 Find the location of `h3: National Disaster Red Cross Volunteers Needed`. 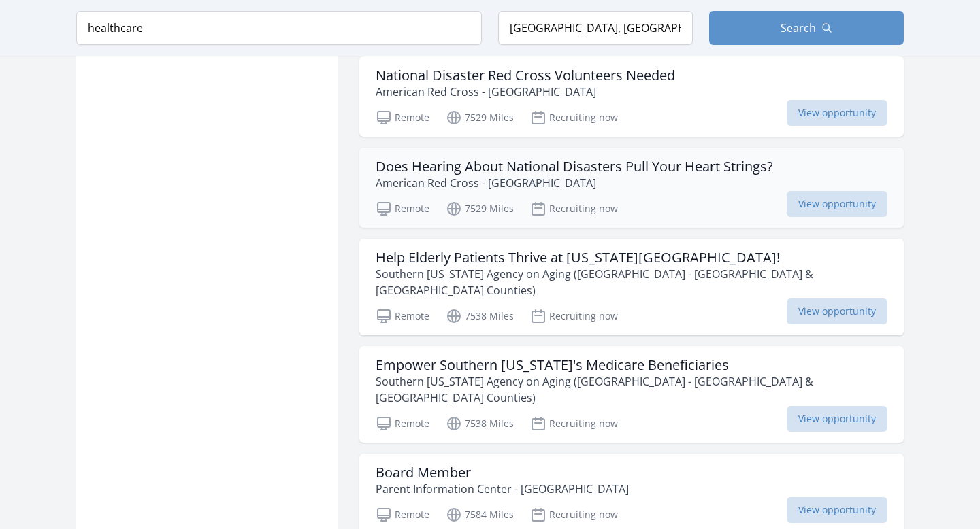

h3: National Disaster Red Cross Volunteers Needed is located at coordinates (525, 75).